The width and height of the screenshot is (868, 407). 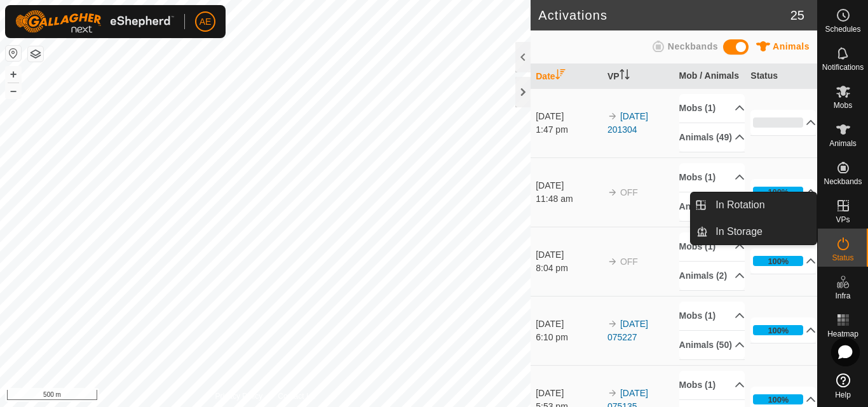 What do you see at coordinates (843, 29) in the screenshot?
I see `span: Schedules` at bounding box center [843, 29].